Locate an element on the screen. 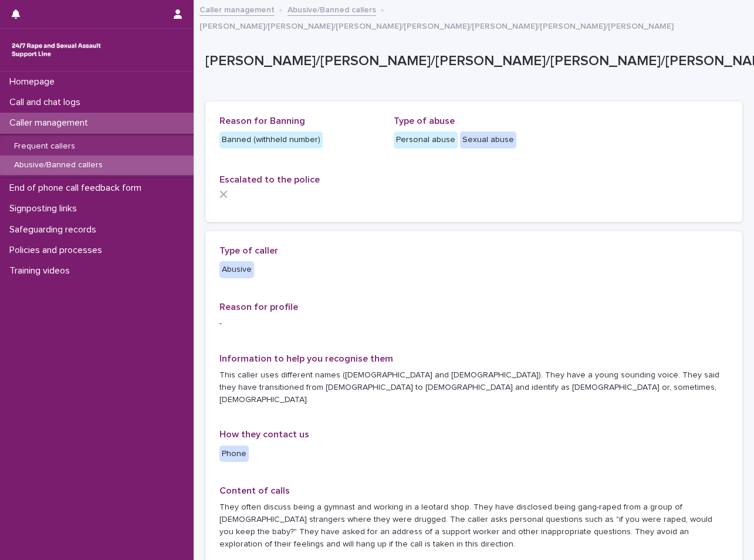  img: rhQMoQhaT3yELyF149Cw is located at coordinates (56, 50).